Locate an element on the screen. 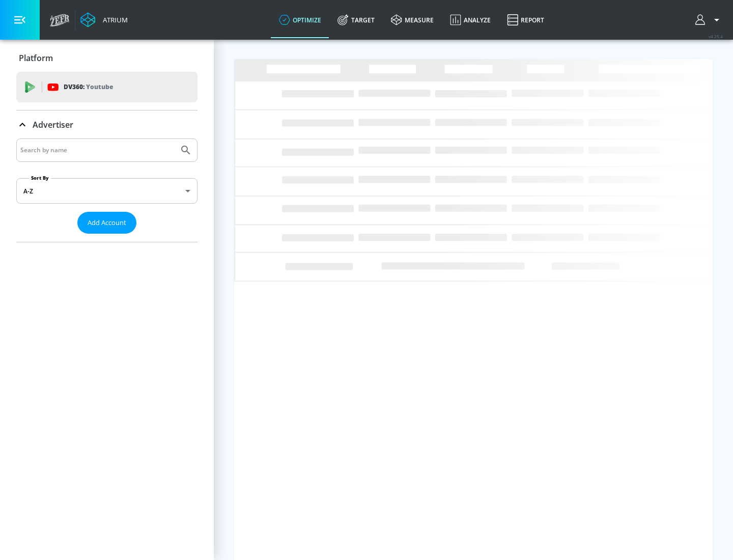  div: Atrium is located at coordinates (113, 20).